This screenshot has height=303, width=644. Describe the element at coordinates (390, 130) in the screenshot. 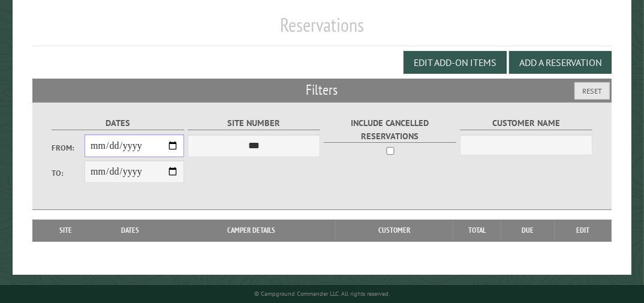

I see `label: Include Cancelled Reservations` at that location.